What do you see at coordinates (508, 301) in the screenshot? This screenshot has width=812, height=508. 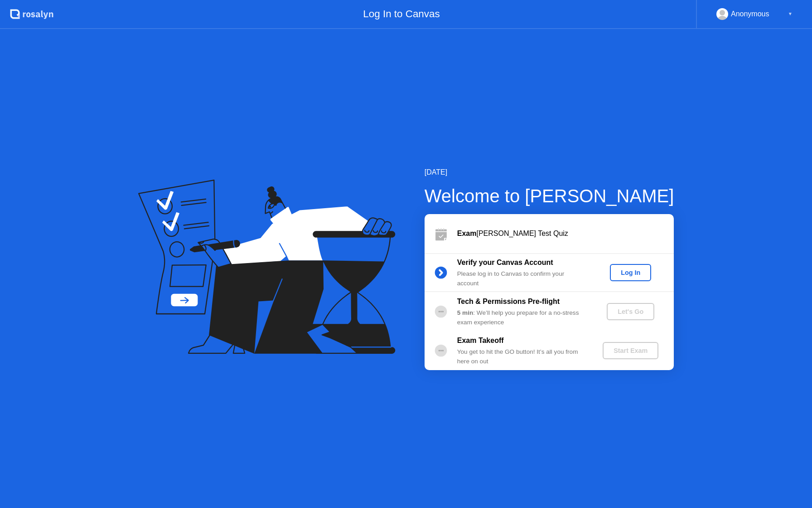 I see `b: Tech & Permissions Pre-flight` at bounding box center [508, 301].